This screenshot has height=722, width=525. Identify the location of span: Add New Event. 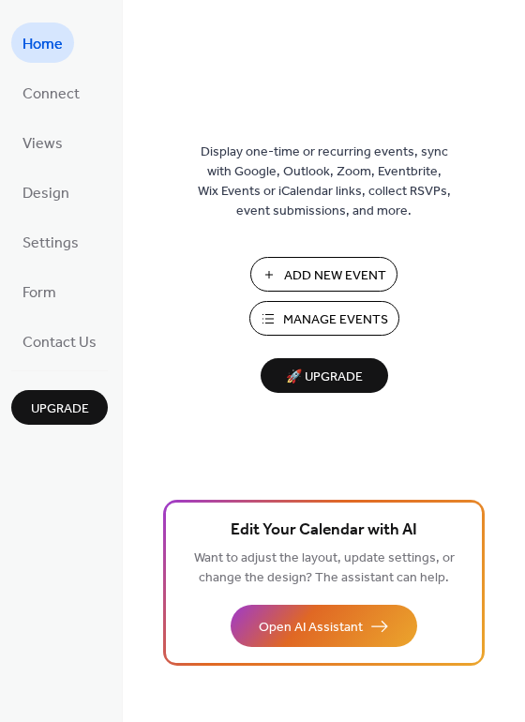
(335, 276).